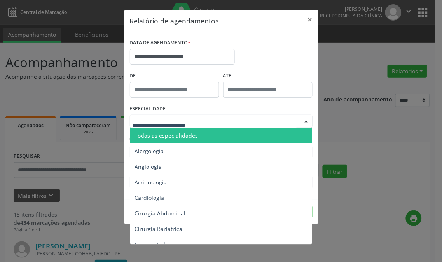  What do you see at coordinates (174, 21) in the screenshot?
I see `h5: Relatório de agendamentos` at bounding box center [174, 21].